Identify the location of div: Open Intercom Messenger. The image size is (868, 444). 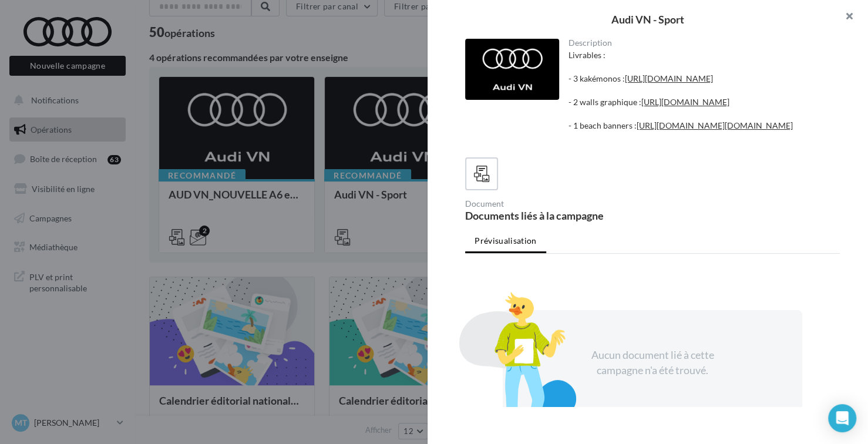
(843, 419).